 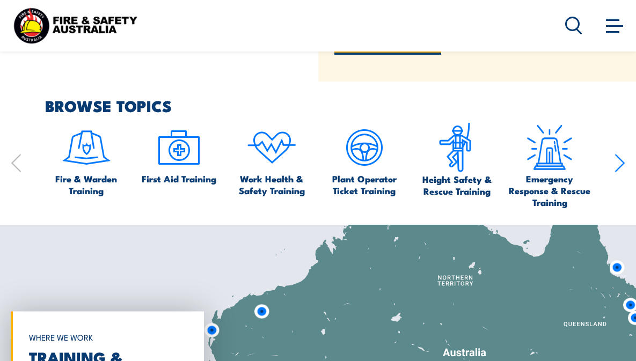 What do you see at coordinates (271, 185) in the screenshot?
I see `span: Work Health & Safety Training` at bounding box center [271, 185].